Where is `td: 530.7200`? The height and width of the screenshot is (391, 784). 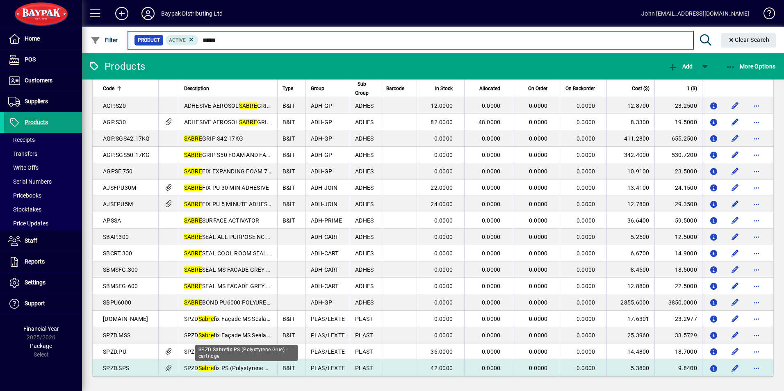 td: 530.7200 is located at coordinates (679, 155).